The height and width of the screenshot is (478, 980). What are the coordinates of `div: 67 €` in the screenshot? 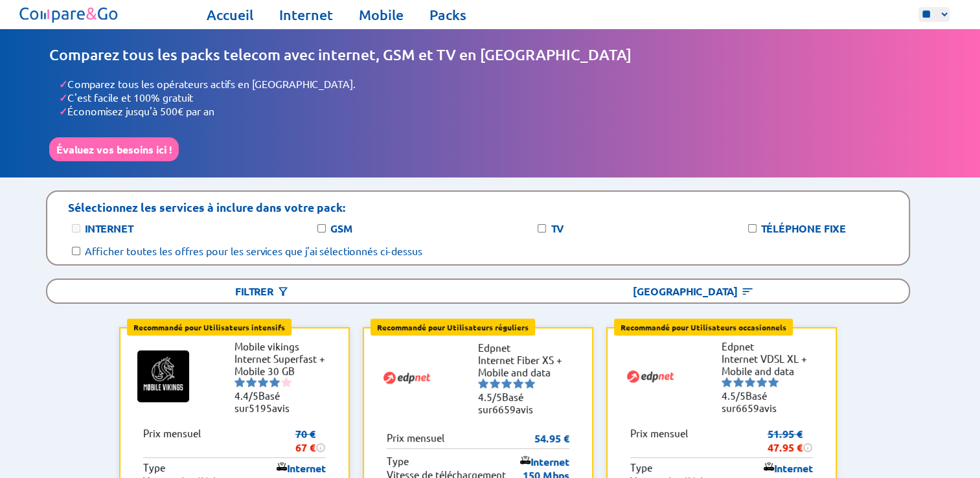 It's located at (310, 447).